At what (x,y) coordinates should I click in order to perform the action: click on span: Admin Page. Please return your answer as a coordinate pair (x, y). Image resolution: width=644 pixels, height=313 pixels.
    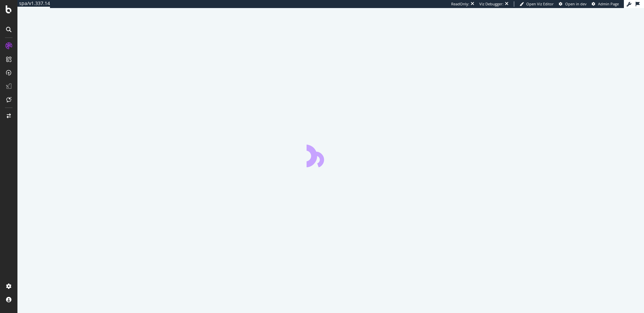
    Looking at the image, I should click on (608, 4).